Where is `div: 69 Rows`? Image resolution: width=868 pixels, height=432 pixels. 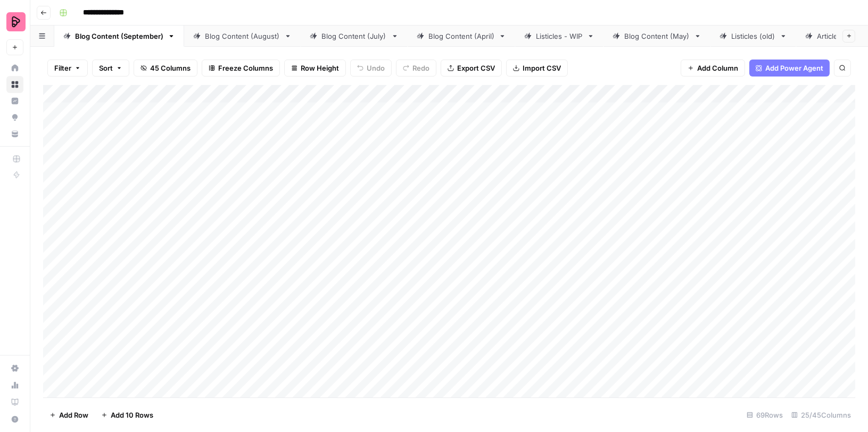 div: 69 Rows is located at coordinates (764, 415).